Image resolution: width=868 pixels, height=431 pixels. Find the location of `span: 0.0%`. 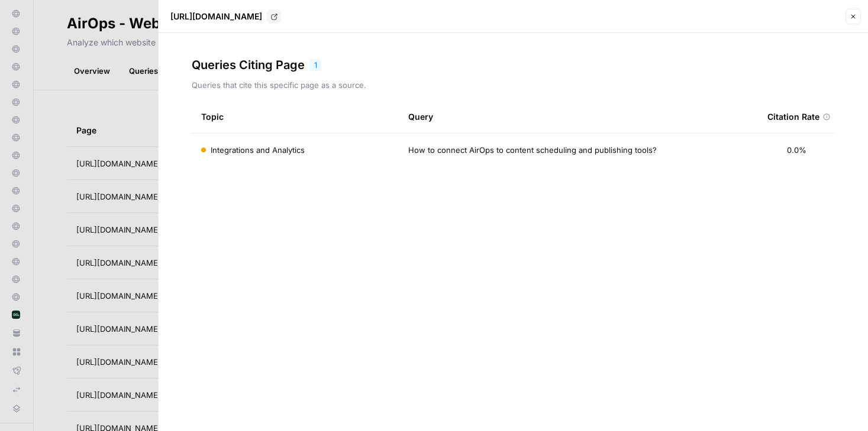

span: 0.0% is located at coordinates (796, 150).